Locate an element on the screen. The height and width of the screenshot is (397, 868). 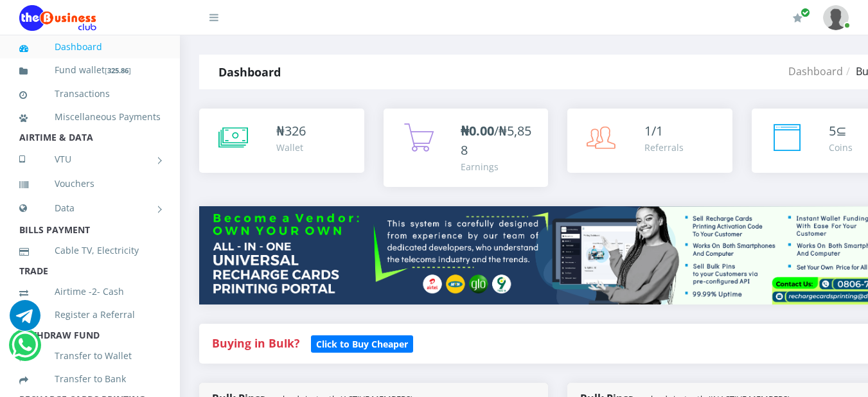
a: Cable TV, Electricity is located at coordinates (90, 251).